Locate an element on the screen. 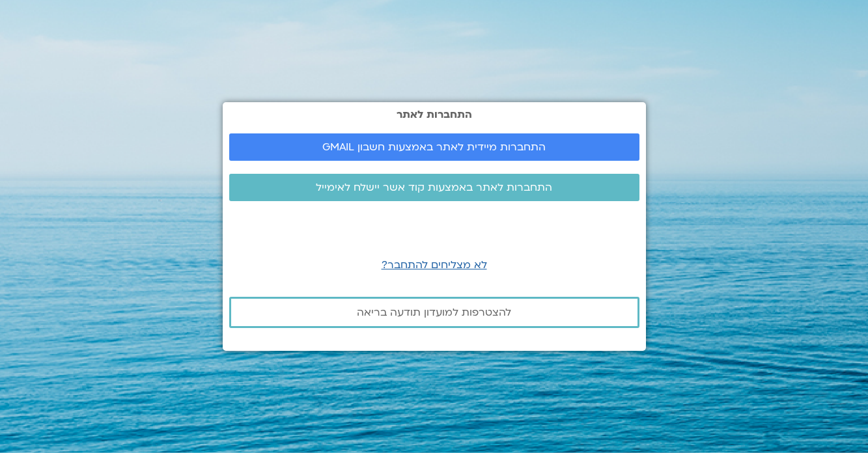  a: התחברות מיידית לאתר באמצעות חשבון GMAIL is located at coordinates (434, 147).